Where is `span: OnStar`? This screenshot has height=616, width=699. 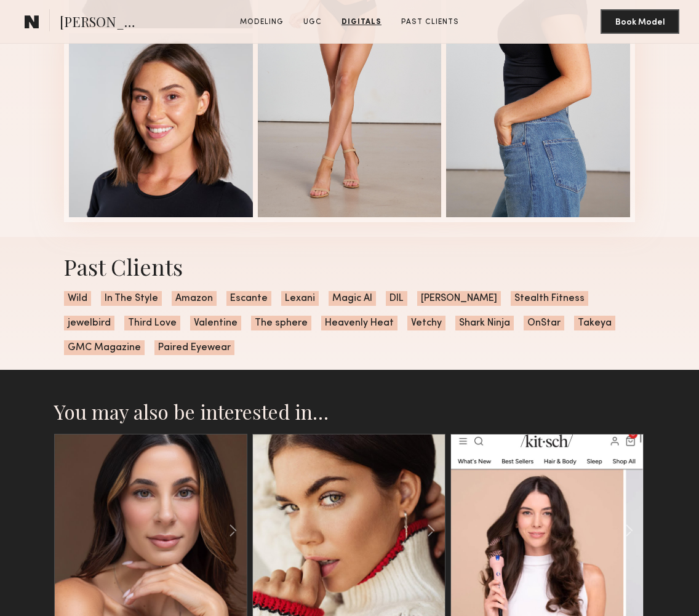 span: OnStar is located at coordinates (544, 323).